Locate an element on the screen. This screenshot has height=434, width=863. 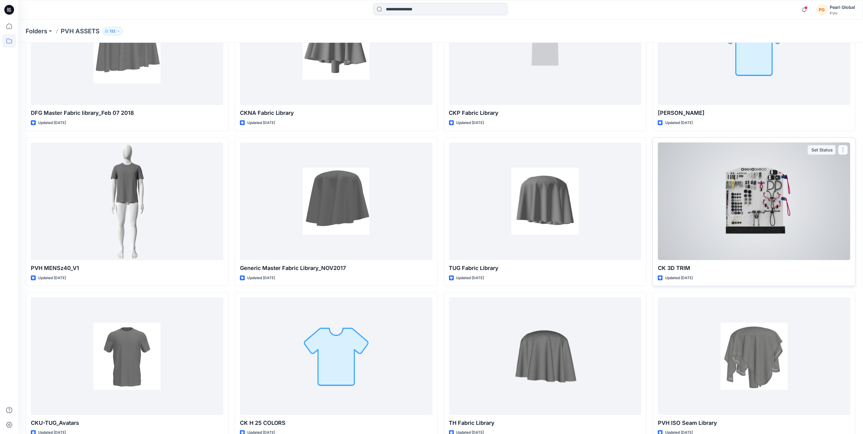
p: PVH MENSz40_V1 is located at coordinates (127, 268).